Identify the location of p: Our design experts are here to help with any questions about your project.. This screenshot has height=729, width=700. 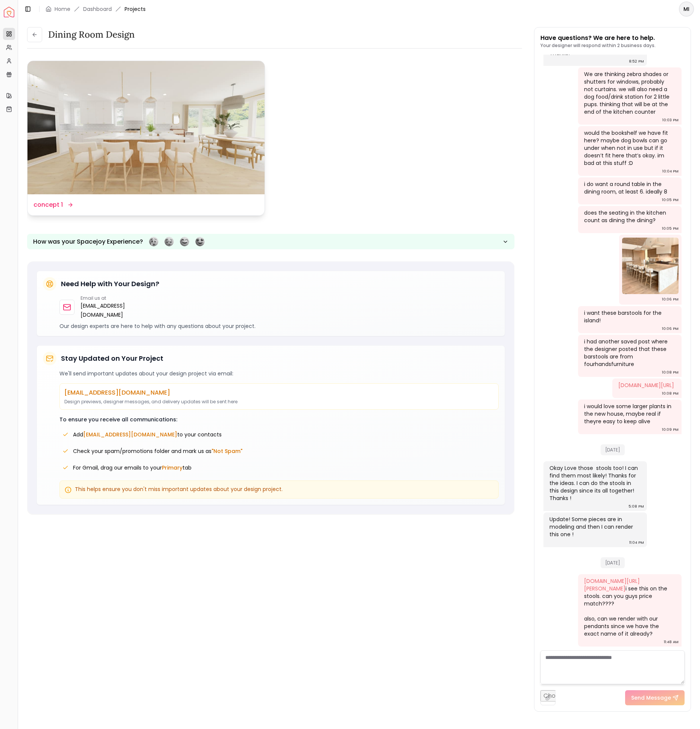
(279, 326).